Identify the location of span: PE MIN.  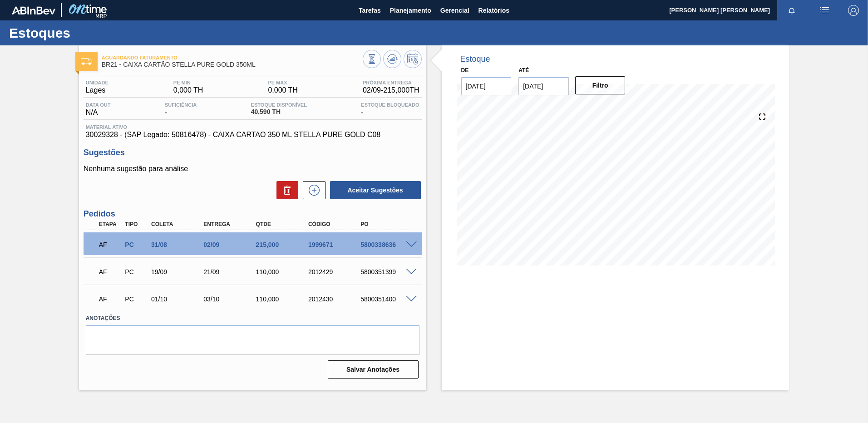
(188, 83).